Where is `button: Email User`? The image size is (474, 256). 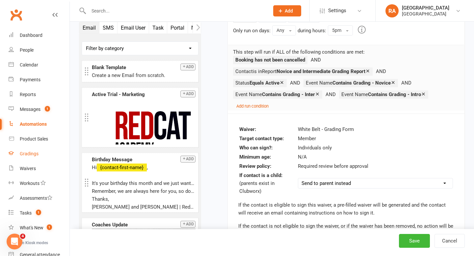
button: Email User is located at coordinates (133, 28).